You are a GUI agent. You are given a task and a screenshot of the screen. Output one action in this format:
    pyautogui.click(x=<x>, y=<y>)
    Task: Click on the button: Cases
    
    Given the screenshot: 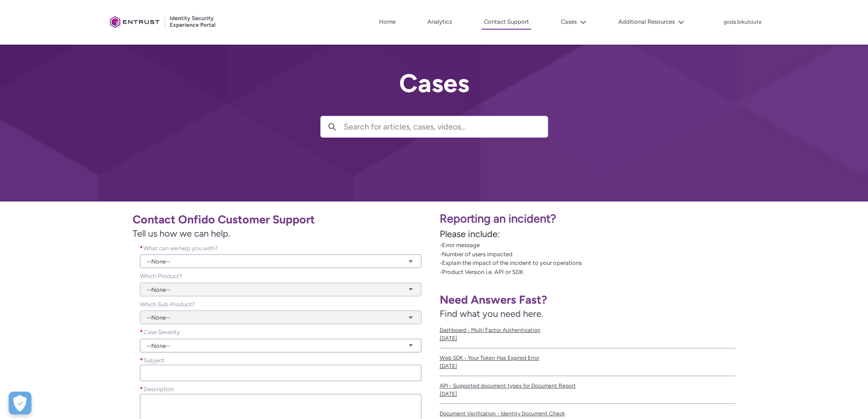 What is the action you would take?
    pyautogui.click(x=574, y=22)
    